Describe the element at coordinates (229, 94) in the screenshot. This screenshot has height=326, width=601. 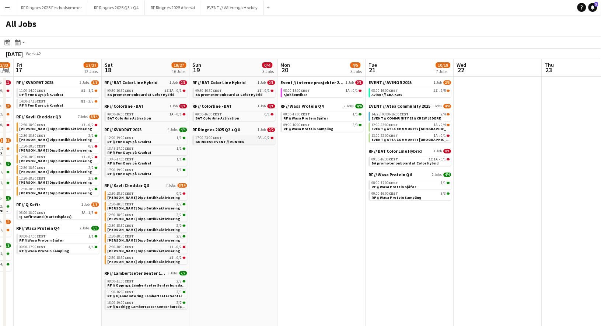
I see `span: BA promoter onboard at Color Hybrid` at that location.